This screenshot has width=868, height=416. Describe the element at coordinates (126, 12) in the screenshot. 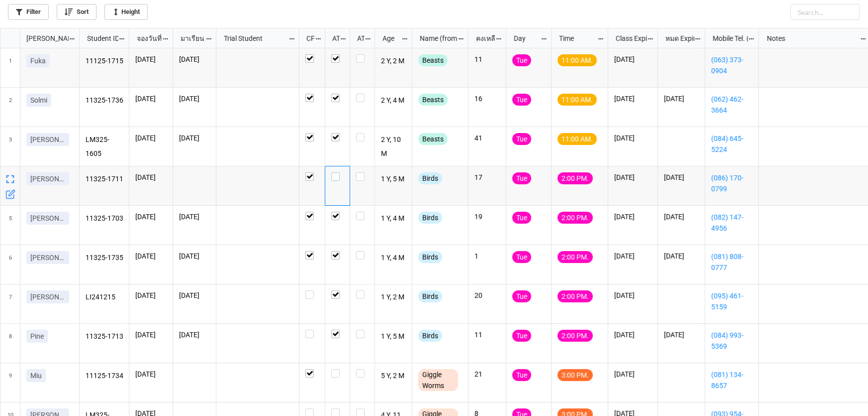

I see `a: Height` at that location.